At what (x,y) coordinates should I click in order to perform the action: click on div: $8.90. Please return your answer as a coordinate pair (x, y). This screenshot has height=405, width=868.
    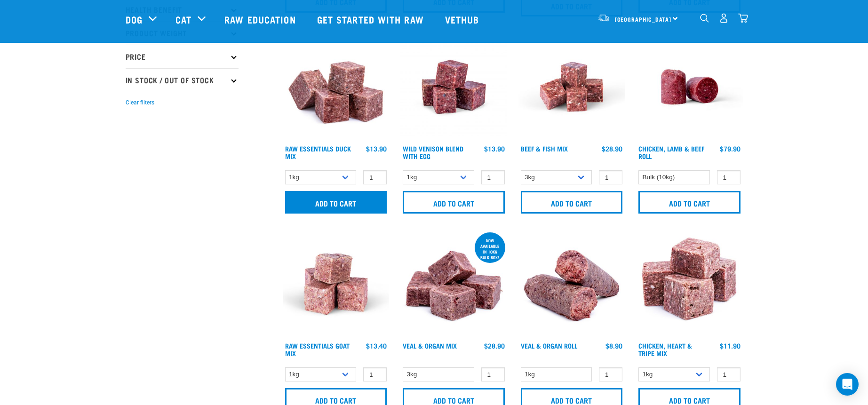
    Looking at the image, I should click on (614, 345).